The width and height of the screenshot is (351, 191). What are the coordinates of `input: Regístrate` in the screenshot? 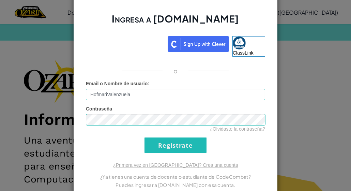 It's located at (175, 145).